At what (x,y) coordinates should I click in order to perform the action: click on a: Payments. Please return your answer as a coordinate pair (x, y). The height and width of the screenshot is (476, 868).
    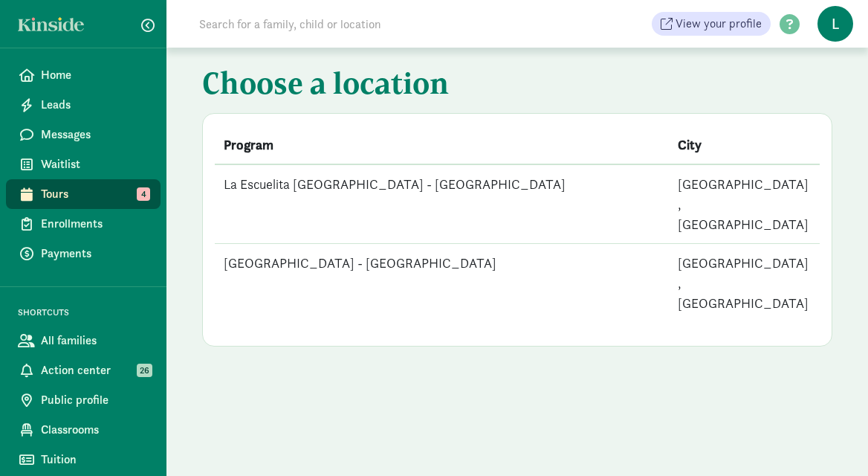
    Looking at the image, I should click on (84, 254).